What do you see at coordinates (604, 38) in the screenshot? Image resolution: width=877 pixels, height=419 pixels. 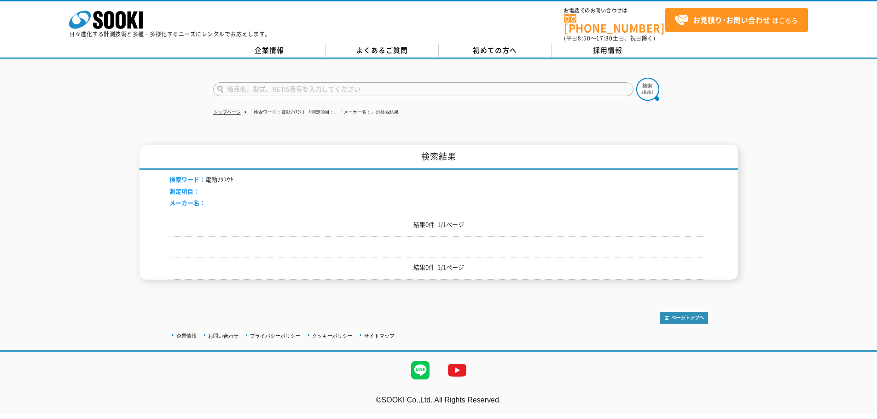 I see `span: 17:30` at bounding box center [604, 38].